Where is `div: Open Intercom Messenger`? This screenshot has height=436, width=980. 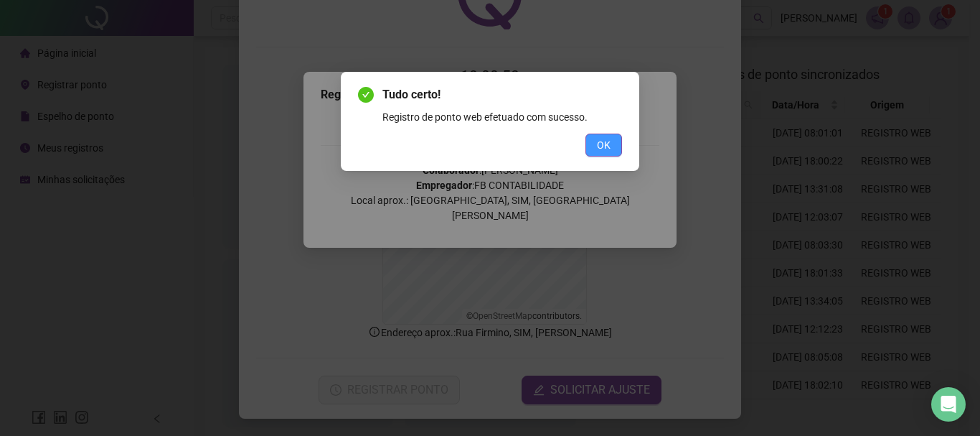
div: Open Intercom Messenger is located at coordinates (948, 404).